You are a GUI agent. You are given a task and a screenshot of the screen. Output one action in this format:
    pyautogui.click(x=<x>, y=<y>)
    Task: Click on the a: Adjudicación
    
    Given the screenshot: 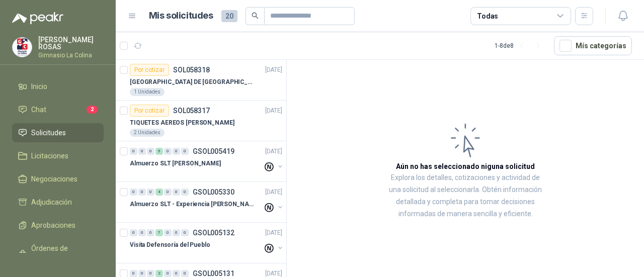 What is the action you would take?
    pyautogui.click(x=58, y=202)
    